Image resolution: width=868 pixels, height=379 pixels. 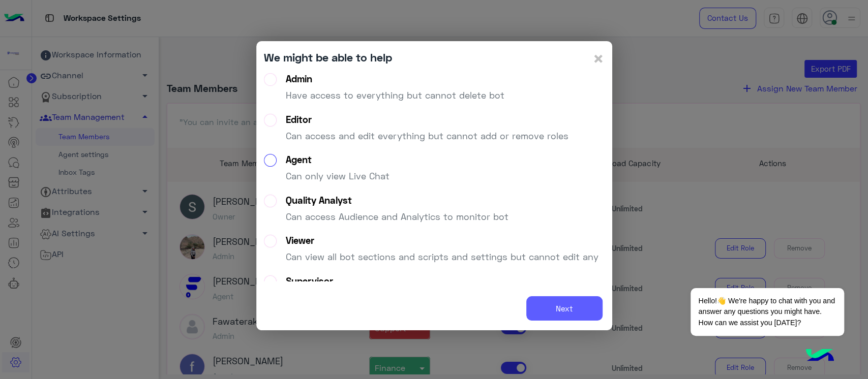 I want to click on div: Quality Analyst, so click(x=397, y=200).